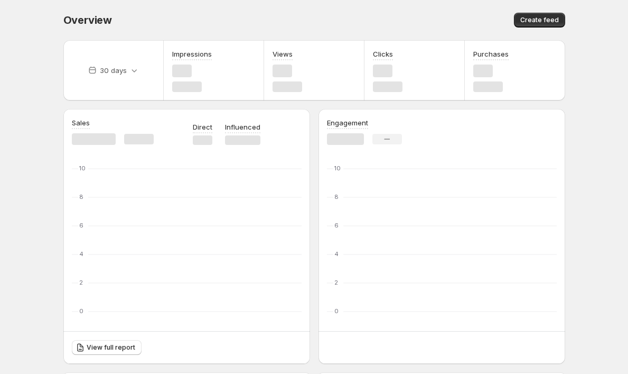 This screenshot has width=628, height=374. What do you see at coordinates (113, 70) in the screenshot?
I see `p: 30 days` at bounding box center [113, 70].